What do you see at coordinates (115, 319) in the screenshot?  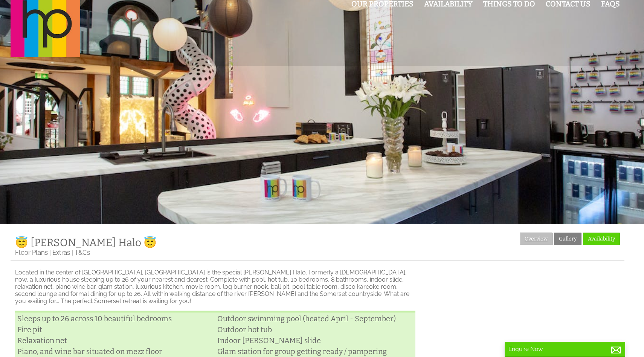 I see `li: Sleeps up to 26 across 10 beautiful bedrooms` at bounding box center [115, 319].